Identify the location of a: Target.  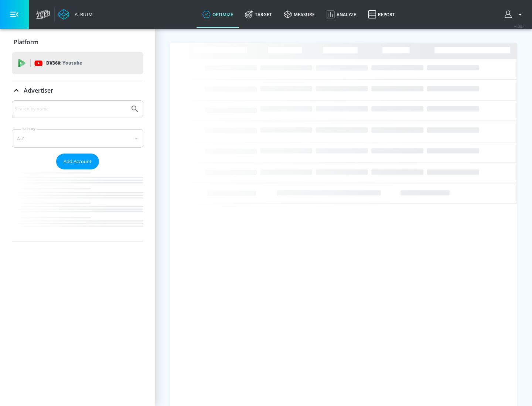
(258, 14).